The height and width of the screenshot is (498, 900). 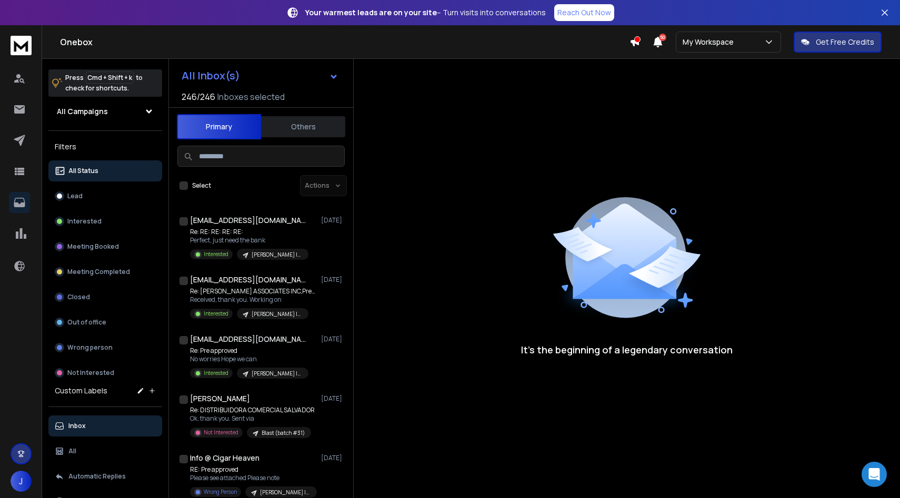 What do you see at coordinates (81, 391) in the screenshot?
I see `h3: Custom Labels` at bounding box center [81, 391].